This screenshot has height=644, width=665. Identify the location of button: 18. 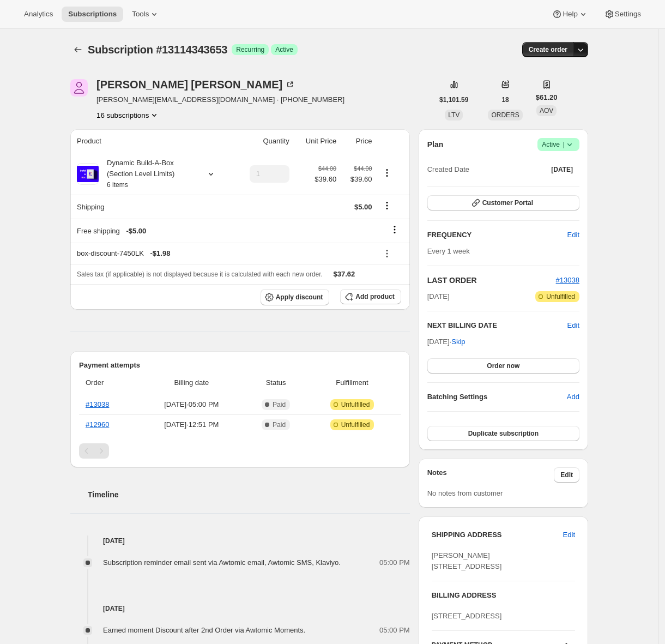
(505, 100).